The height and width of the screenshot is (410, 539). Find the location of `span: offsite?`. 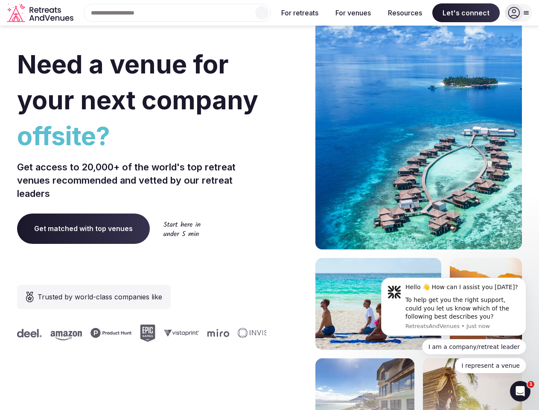

span: offsite? is located at coordinates (142, 136).